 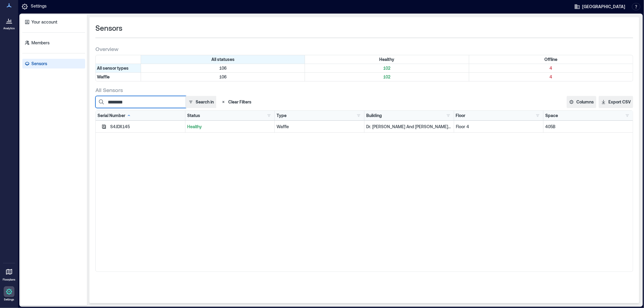 What do you see at coordinates (53, 43) in the screenshot?
I see `a: Members` at bounding box center [53, 43].